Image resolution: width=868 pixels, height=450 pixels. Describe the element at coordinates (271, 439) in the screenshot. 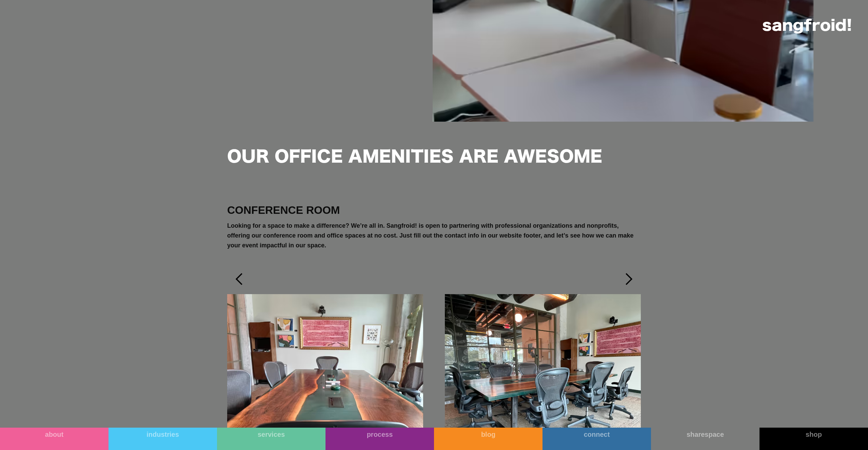

I see `a: services` at that location.